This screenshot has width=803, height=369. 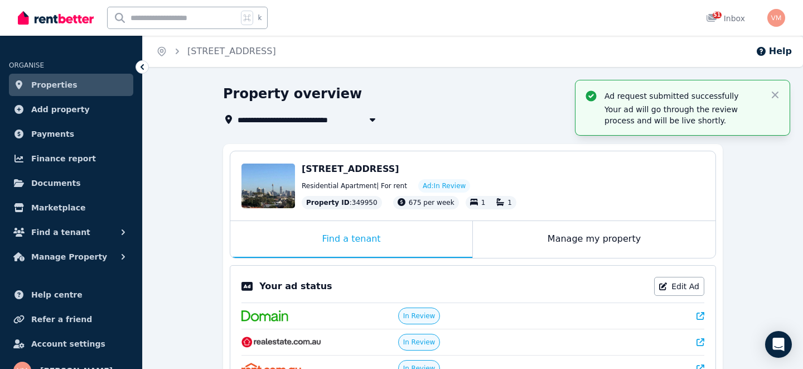 I want to click on span: Help centre, so click(x=57, y=295).